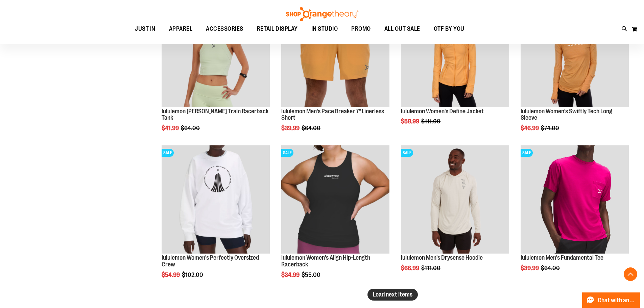 Image resolution: width=644 pixels, height=308 pixels. What do you see at coordinates (215, 200) in the screenshot?
I see `a: Product image for lululemon Women's Perfectly Oversized CrewSALE` at bounding box center [215, 200].